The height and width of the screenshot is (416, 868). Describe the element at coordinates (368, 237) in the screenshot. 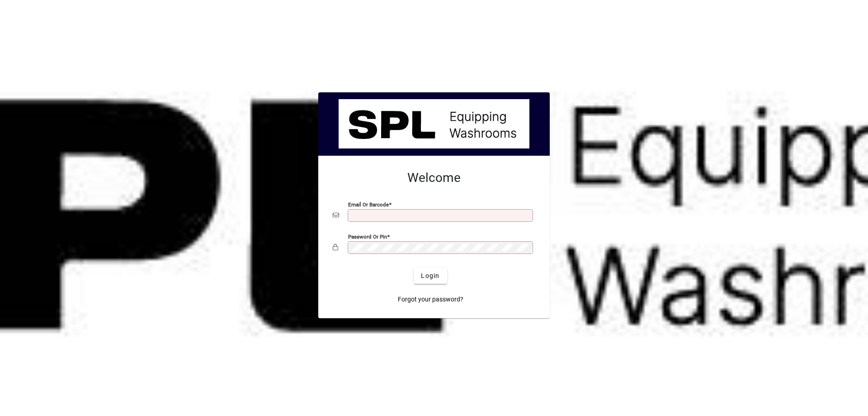

I see `mat-label: Password or Pin` at that location.